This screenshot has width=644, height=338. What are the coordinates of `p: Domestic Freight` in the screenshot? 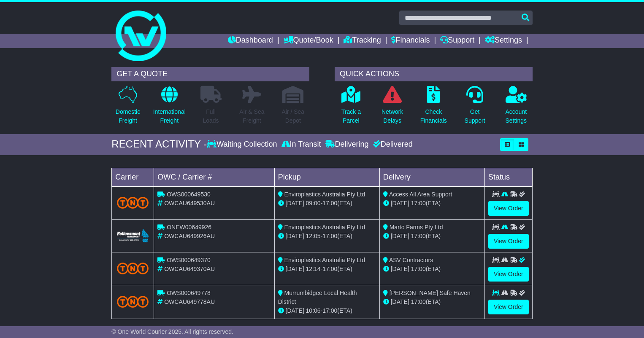 It's located at (128, 116).